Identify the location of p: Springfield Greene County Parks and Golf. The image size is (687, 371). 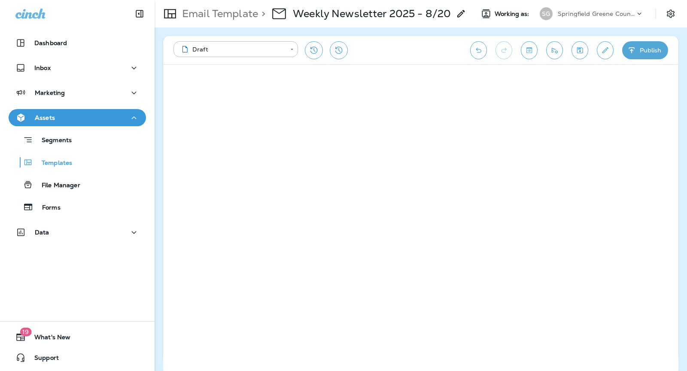
(597, 14).